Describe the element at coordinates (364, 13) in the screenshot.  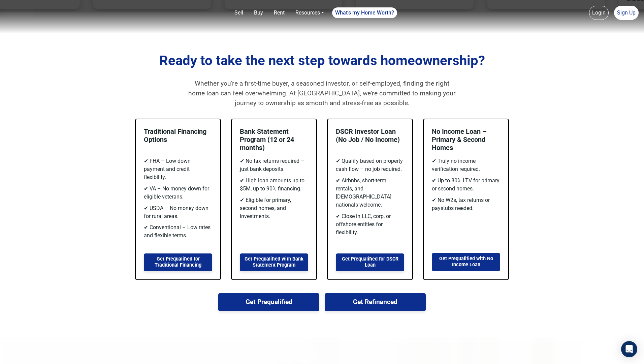
I see `a: What's my Home Worth?` at that location.